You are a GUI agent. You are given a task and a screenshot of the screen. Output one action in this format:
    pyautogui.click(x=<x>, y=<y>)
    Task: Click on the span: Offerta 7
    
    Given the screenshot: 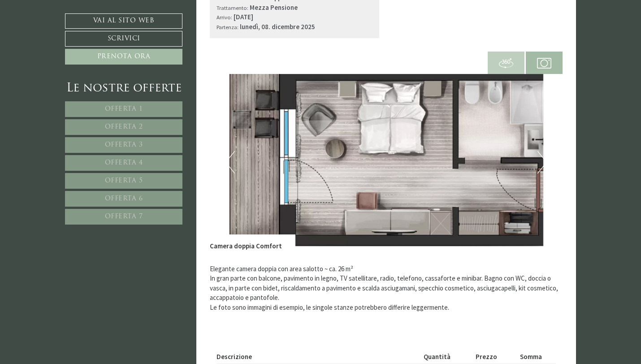 What is the action you would take?
    pyautogui.click(x=123, y=216)
    